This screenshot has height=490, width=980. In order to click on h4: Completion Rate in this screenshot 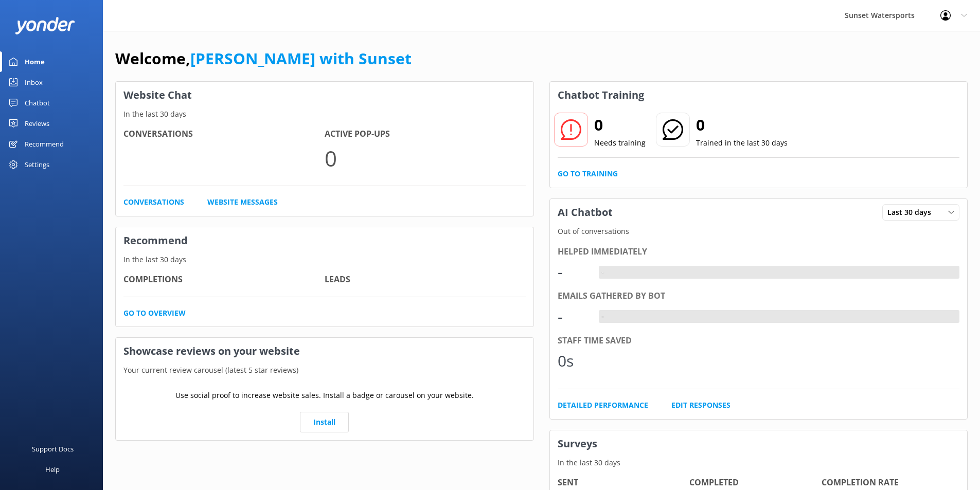, I will do `click(888, 483)`.